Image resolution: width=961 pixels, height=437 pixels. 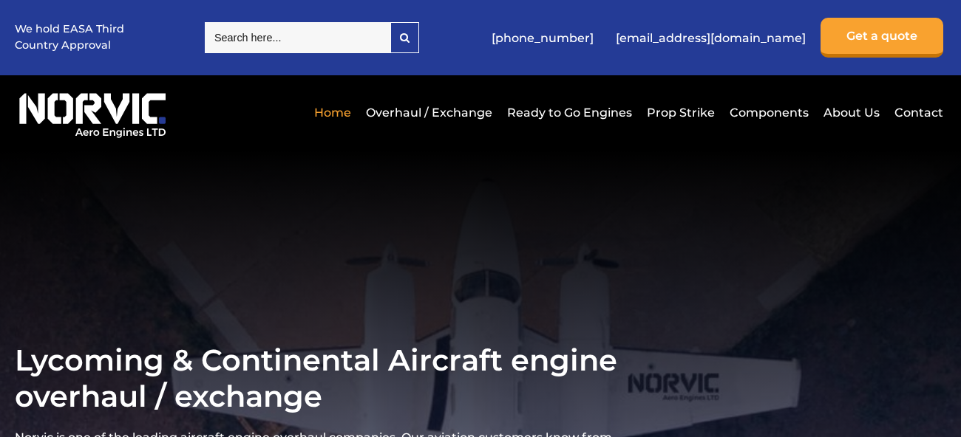 What do you see at coordinates (92, 112) in the screenshot?
I see `img: Norvic Aero Engines logo` at bounding box center [92, 112].